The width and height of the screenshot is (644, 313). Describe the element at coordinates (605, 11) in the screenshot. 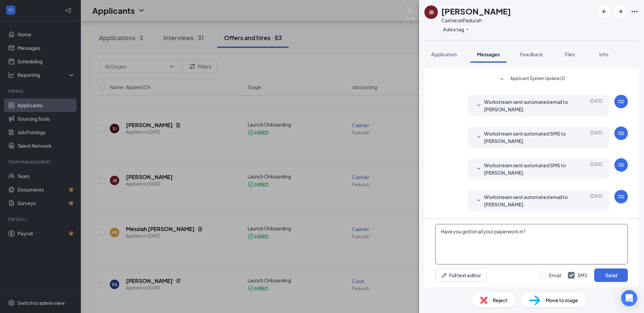

I see `button: ArrowLeftNew` at that location.